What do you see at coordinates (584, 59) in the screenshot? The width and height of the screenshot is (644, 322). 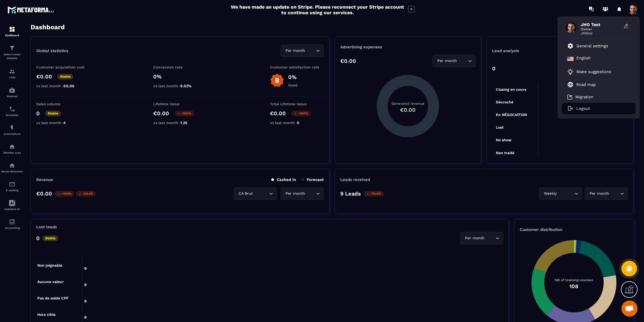 I see `p: English` at bounding box center [584, 59].